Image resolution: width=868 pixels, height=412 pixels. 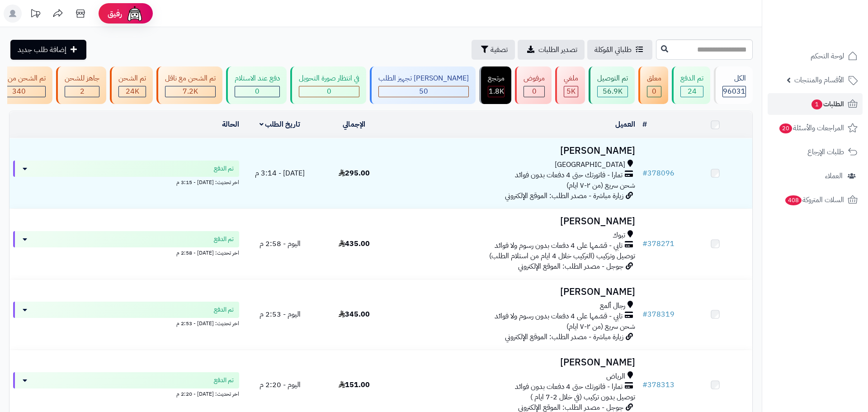 I want to click on div: دفع عند الاستلام, so click(x=257, y=78).